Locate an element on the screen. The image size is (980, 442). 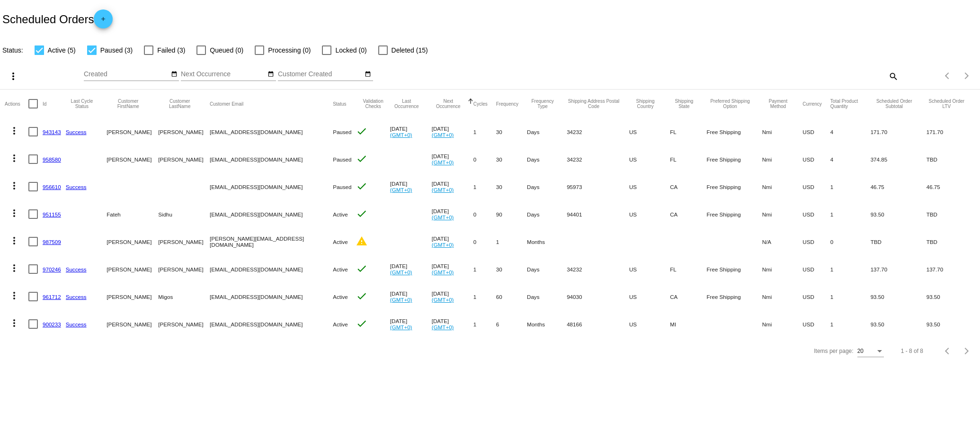
mat-cell: 0 is located at coordinates (485, 242).